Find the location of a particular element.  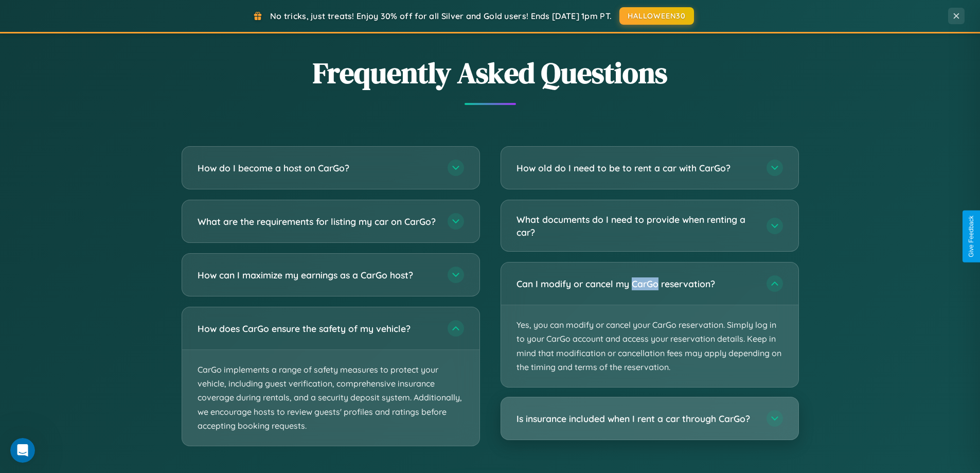

h3: How does CarGo ensure the safety of my vehicle? is located at coordinates (317, 328).